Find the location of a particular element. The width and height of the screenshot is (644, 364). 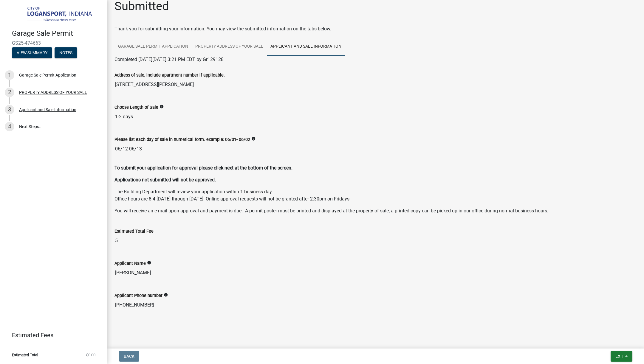

label: Estimated Total Fee is located at coordinates (134, 231).